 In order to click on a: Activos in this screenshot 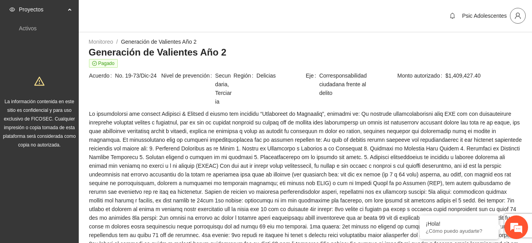, I will do `click(28, 28)`.